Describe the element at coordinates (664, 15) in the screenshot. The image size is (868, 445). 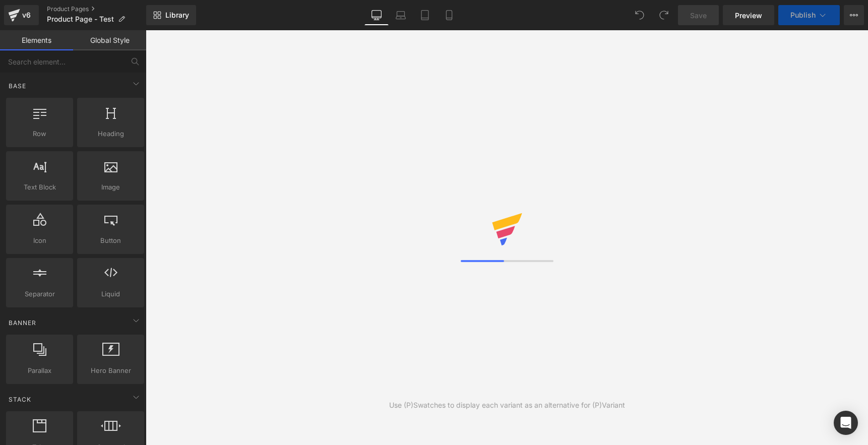
I see `button: Redo` at that location.